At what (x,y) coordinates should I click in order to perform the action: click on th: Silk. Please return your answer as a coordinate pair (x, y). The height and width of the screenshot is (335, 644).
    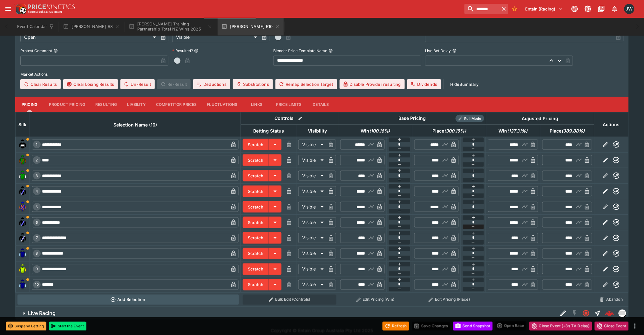
    Looking at the image, I should click on (23, 124).